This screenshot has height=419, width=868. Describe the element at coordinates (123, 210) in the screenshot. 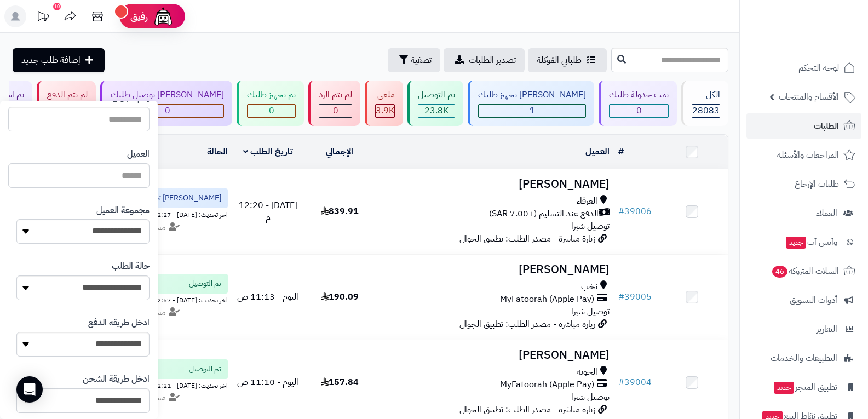

I see `label: مجموعة العميل` at that location.